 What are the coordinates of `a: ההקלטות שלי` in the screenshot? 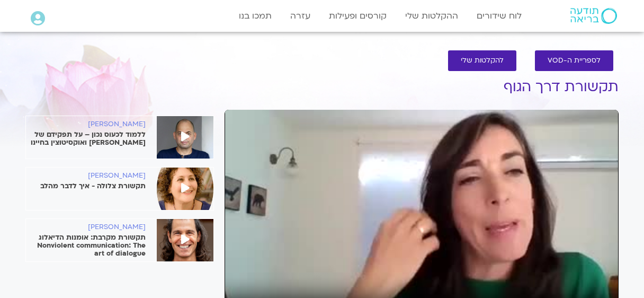 It's located at (432, 16).